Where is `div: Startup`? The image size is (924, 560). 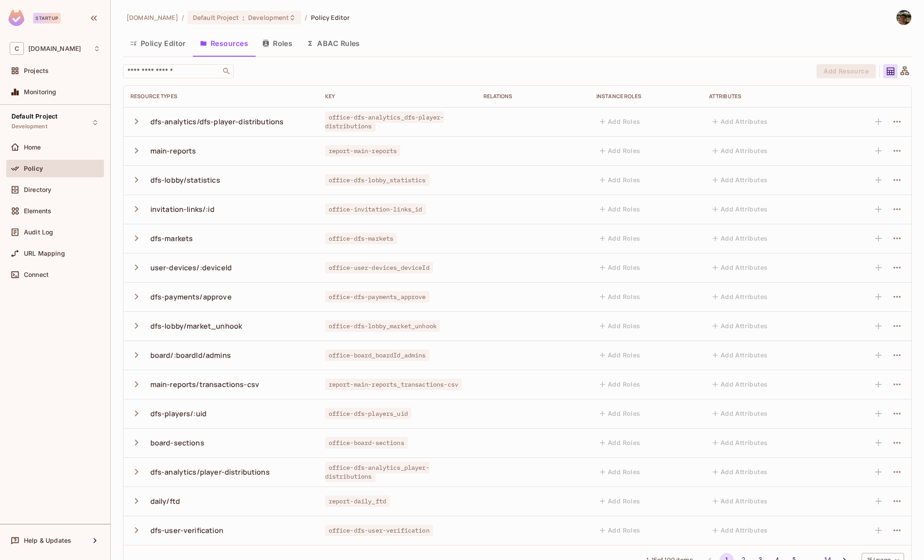 div: Startup is located at coordinates (47, 18).